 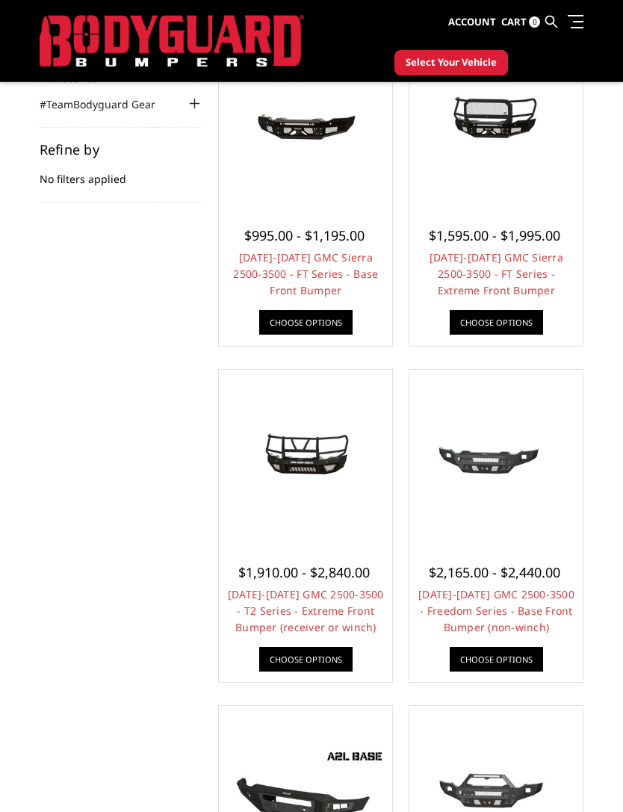 I want to click on a: Cart 0, so click(x=520, y=22).